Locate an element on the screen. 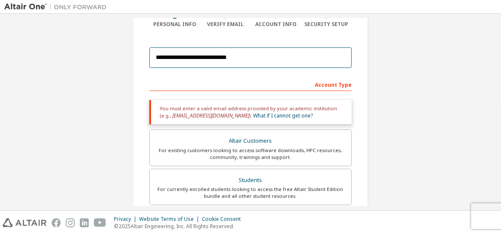 This screenshot has width=501, height=235. div: Website Terms of Use is located at coordinates (170, 219).